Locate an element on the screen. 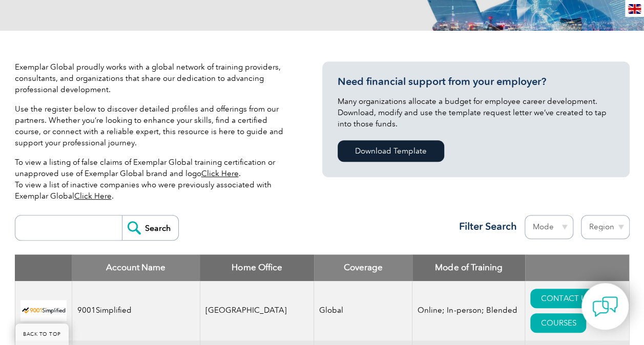 Image resolution: width=644 pixels, height=345 pixels. img: 37c9c059-616f-eb11-a812-002248153038-logo.png is located at coordinates (44, 310).